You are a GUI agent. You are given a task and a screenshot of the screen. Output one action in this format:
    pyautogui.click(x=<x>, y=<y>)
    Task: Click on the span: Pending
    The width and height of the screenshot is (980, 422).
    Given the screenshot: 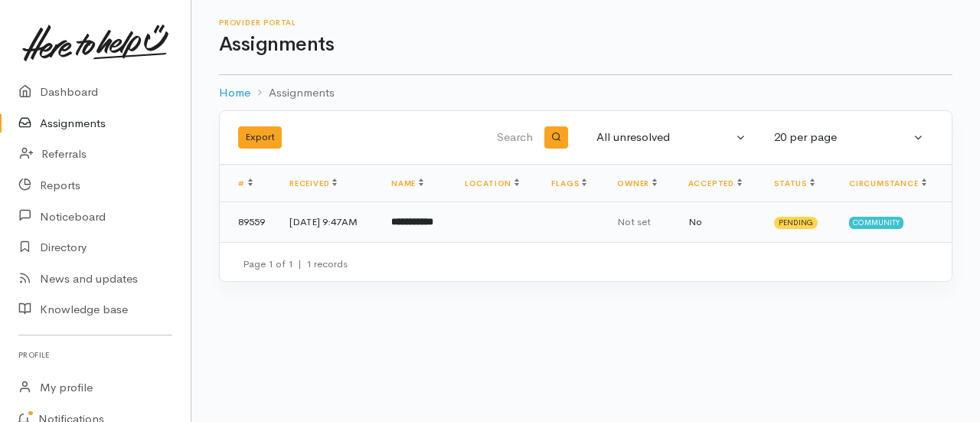 What is the action you would take?
    pyautogui.click(x=795, y=222)
    